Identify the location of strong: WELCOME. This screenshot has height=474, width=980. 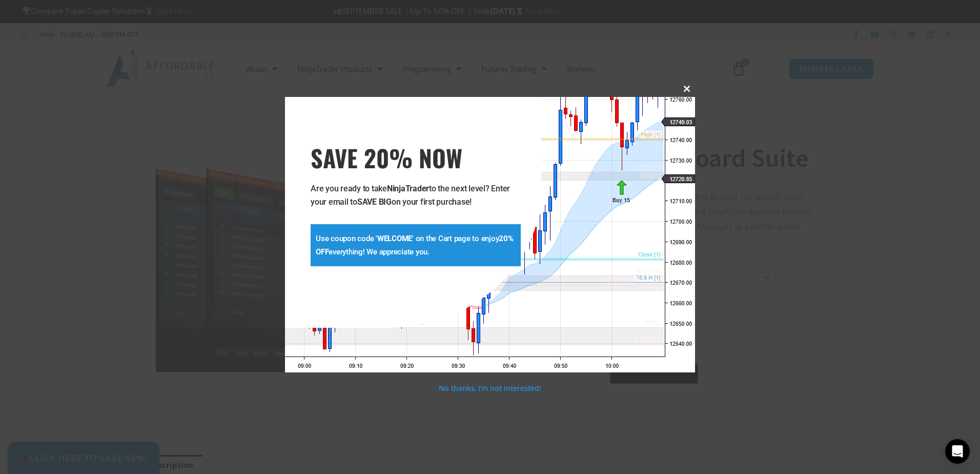
(394, 238).